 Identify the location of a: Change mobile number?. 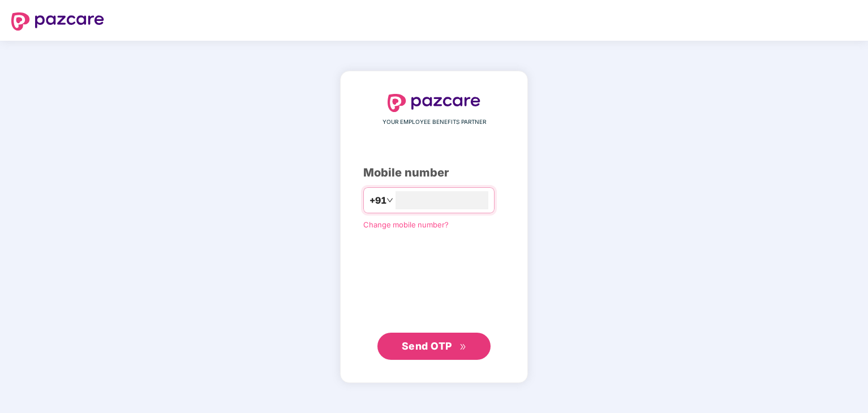
(405, 225).